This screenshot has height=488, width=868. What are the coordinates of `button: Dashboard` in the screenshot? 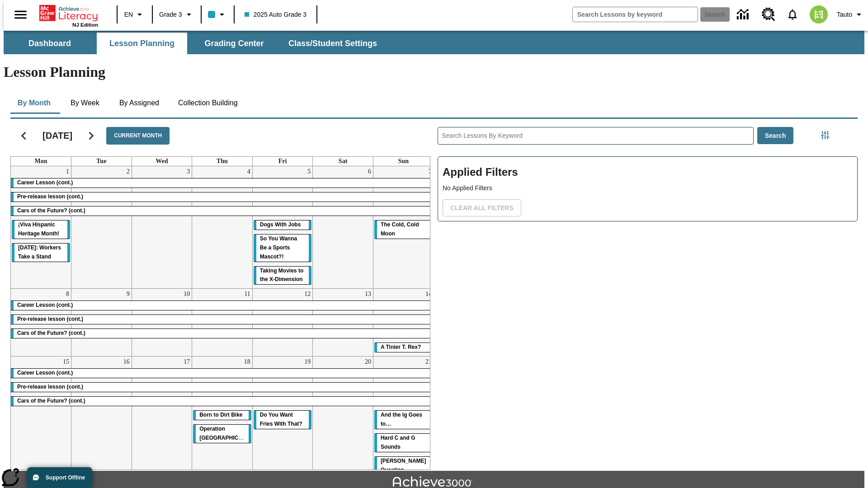 It's located at (50, 43).